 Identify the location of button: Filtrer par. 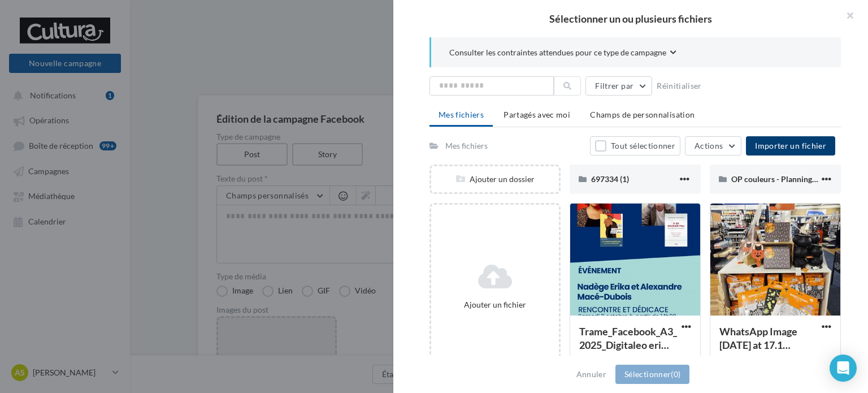
(619, 86).